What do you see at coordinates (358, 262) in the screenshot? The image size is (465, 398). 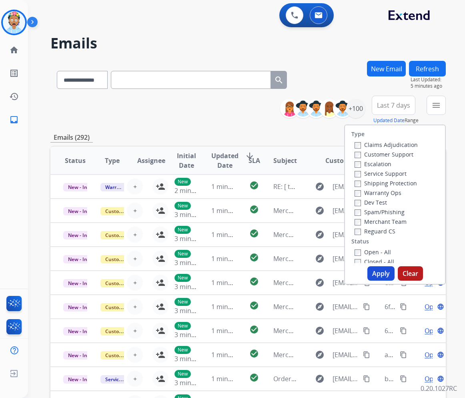 I see `input: Closed - All` at bounding box center [358, 262].